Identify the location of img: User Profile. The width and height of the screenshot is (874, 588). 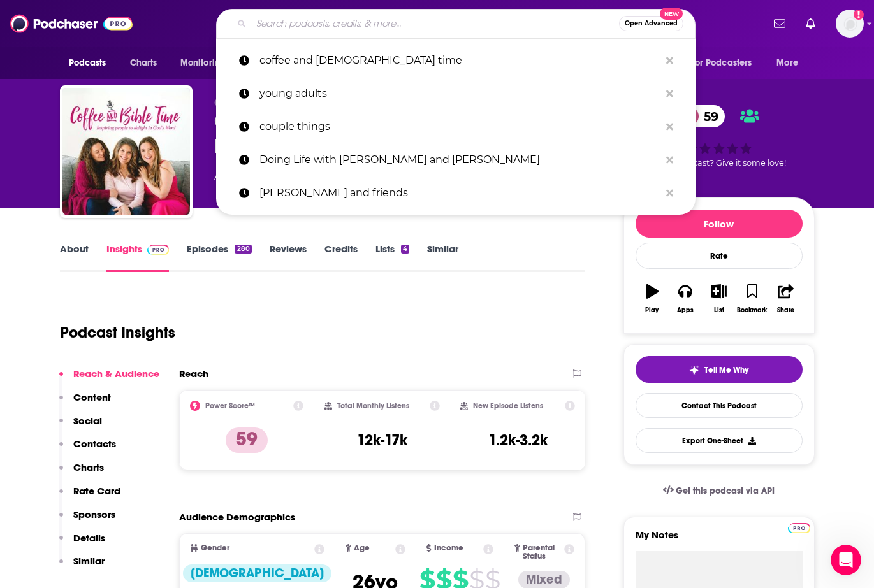
(850, 24).